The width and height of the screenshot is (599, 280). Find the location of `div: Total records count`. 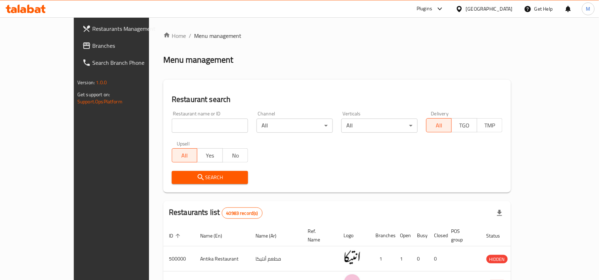

div: Total records count is located at coordinates (242, 213).